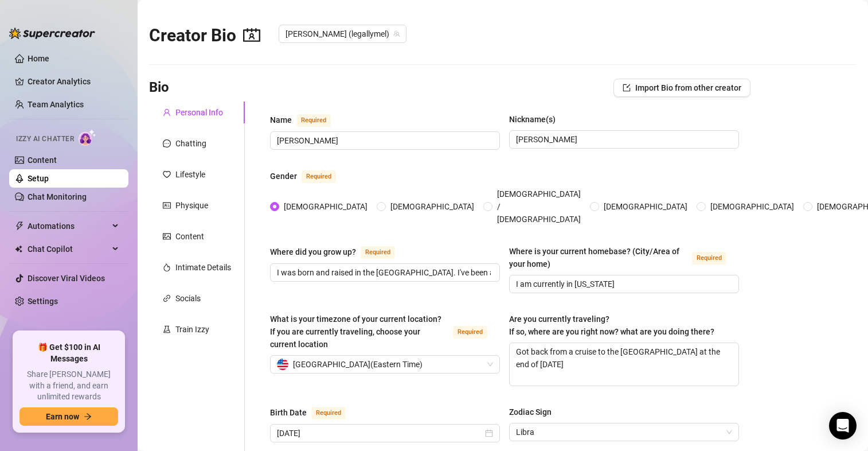  I want to click on button: Import Bio from other creator, so click(682, 88).